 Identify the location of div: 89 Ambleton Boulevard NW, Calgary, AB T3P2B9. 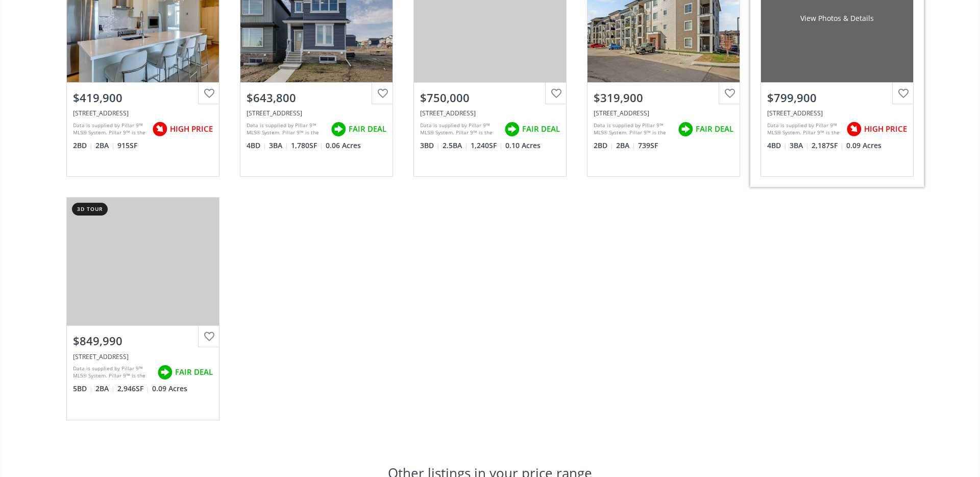
(317, 113).